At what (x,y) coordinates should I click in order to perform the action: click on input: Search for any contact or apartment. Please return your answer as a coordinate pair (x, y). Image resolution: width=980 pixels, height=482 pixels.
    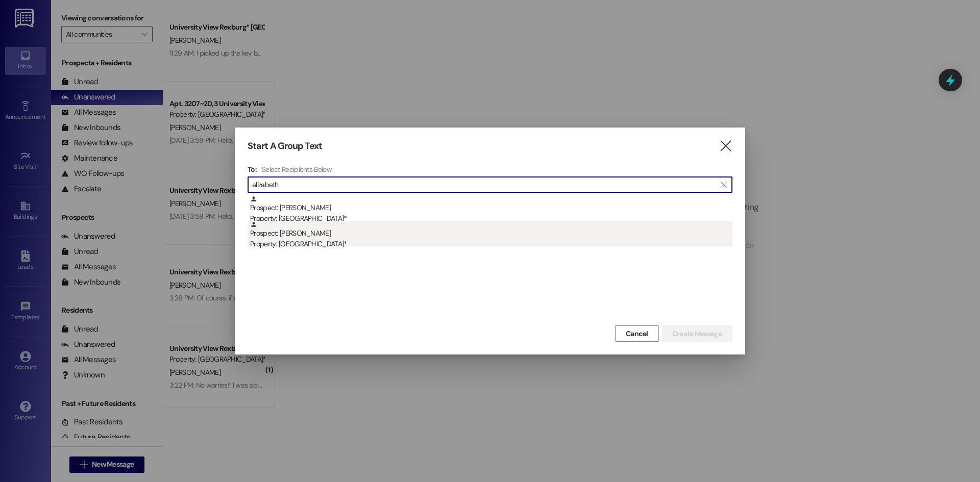
    Looking at the image, I should click on (484, 185).